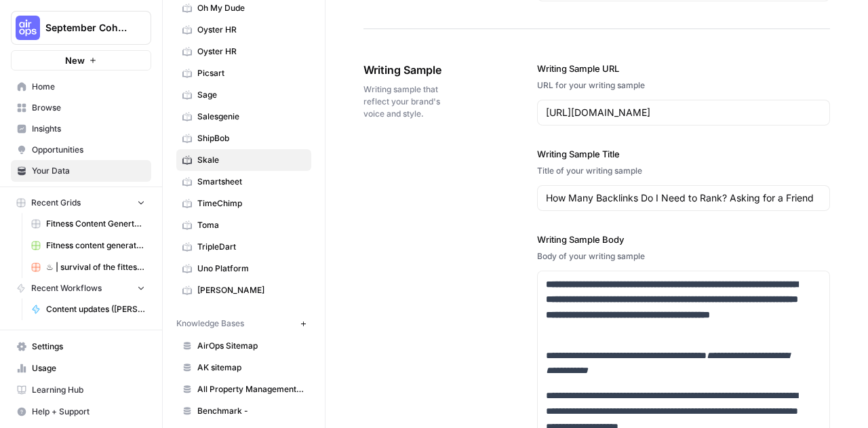 The image size is (868, 428). What do you see at coordinates (683, 112) in the screenshot?
I see `input: www.sundaysoccer.com/game-day` at bounding box center [683, 112].